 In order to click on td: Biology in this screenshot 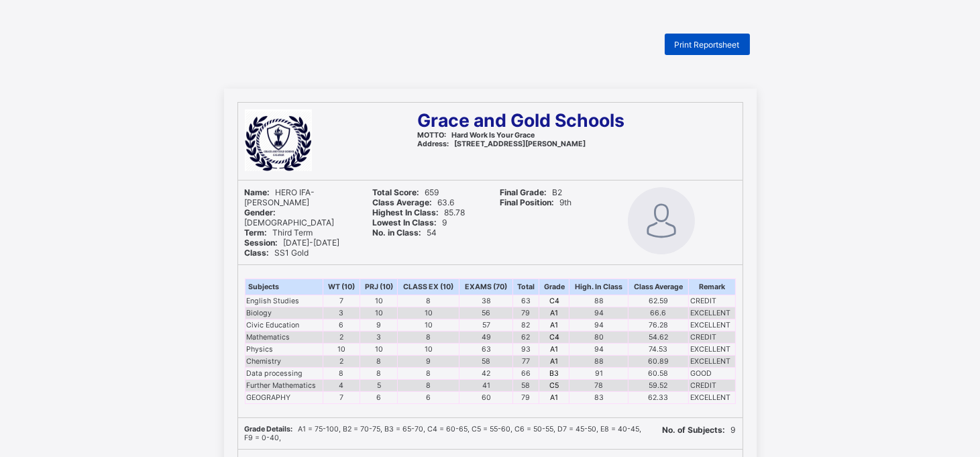, I will do `click(284, 313)`.